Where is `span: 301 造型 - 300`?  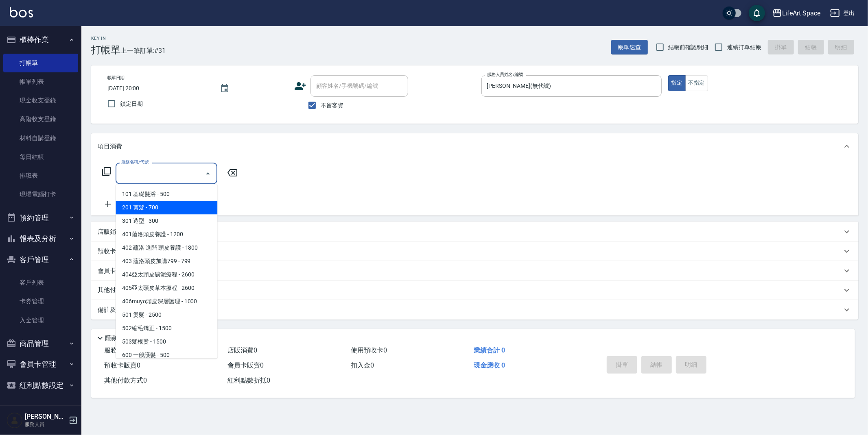 span: 301 造型 - 300 is located at coordinates (167, 221).